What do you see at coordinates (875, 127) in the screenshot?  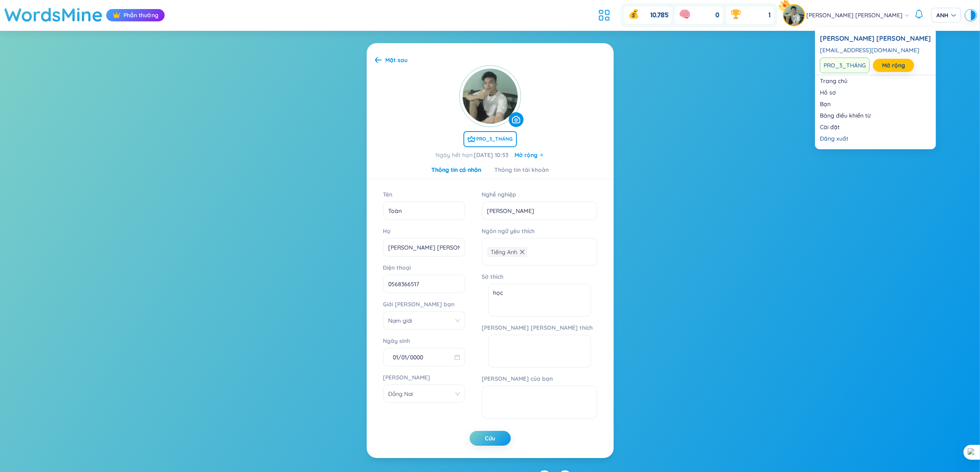 I see `a: Cài đặt` at bounding box center [875, 127].